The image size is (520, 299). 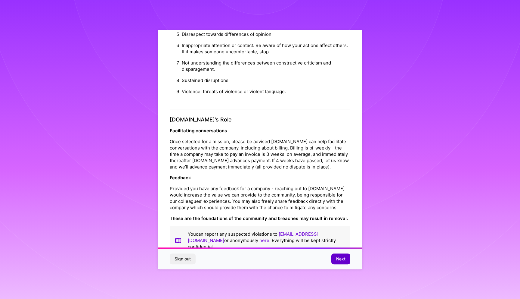 I want to click on li: Inappropriate attention or contact. Be aware of how your actions affect others. If it makes someo..., so click(x=266, y=48).